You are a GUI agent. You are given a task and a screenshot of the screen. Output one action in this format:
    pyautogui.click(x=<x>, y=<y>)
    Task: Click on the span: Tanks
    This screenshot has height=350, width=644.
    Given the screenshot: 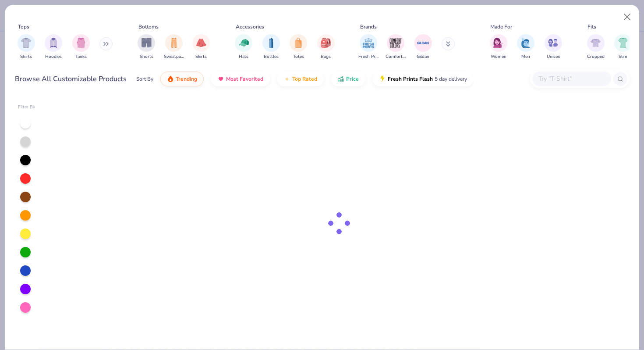 What is the action you would take?
    pyautogui.click(x=81, y=57)
    